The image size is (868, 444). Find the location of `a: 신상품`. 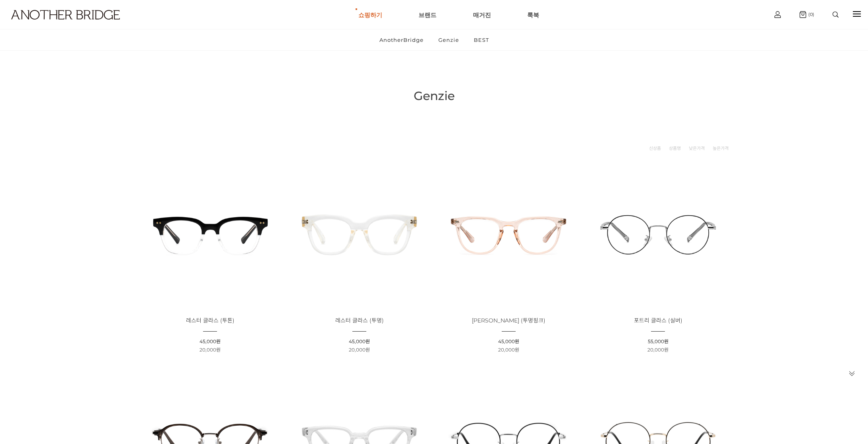

a: 신상품 is located at coordinates (655, 148).